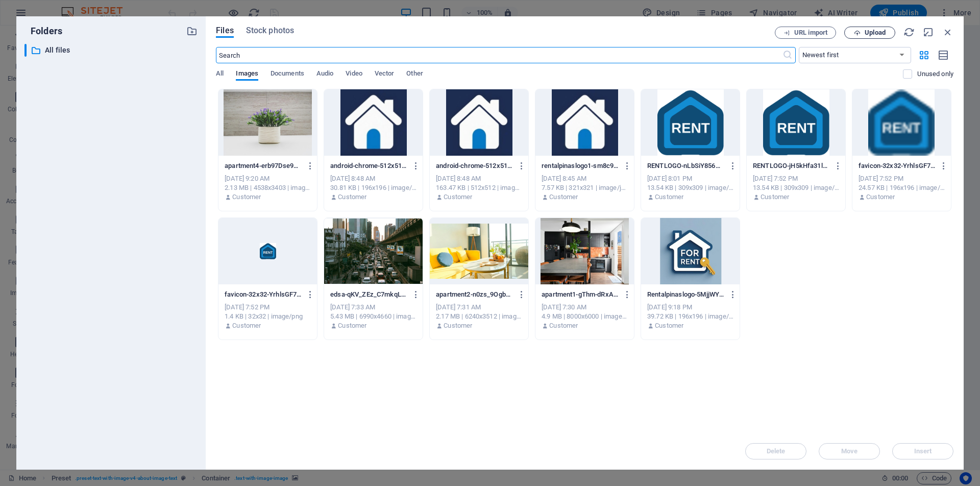  Describe the element at coordinates (810, 32) in the screenshot. I see `span: URL import` at that location.